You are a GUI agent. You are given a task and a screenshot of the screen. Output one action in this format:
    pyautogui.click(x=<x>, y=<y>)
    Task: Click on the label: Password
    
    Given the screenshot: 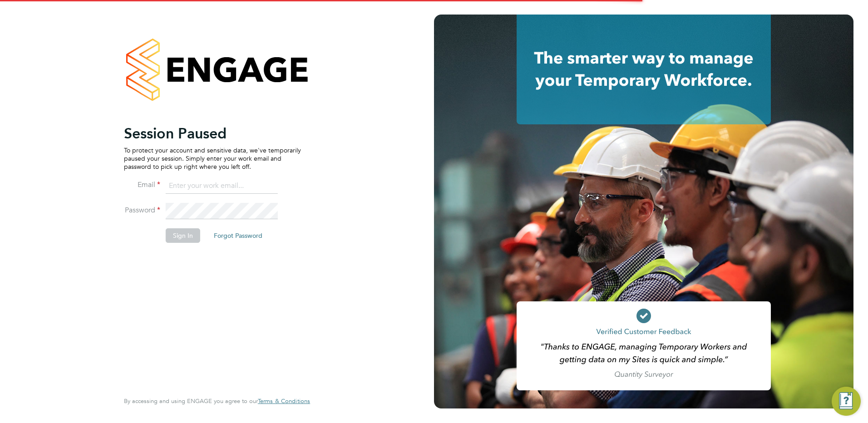 What is the action you would take?
    pyautogui.click(x=142, y=210)
    